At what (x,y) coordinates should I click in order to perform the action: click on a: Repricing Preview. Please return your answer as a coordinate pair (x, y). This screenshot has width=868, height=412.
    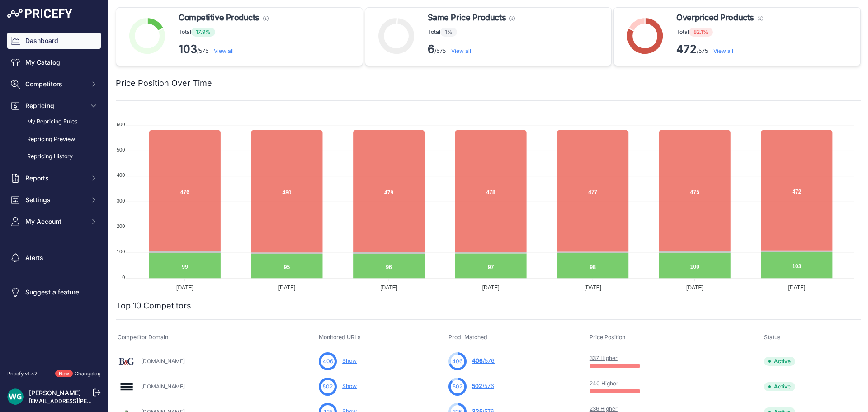
    Looking at the image, I should click on (54, 139).